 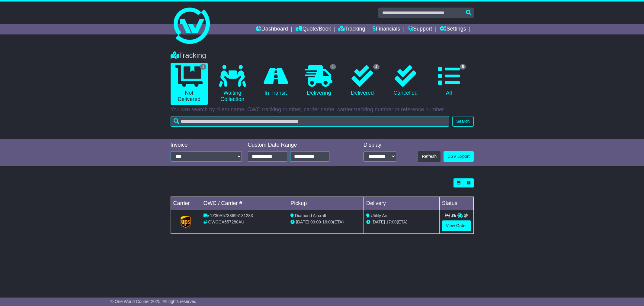 What do you see at coordinates (296, 145) in the screenshot?
I see `div: Custom Date Range` at bounding box center [296, 145].